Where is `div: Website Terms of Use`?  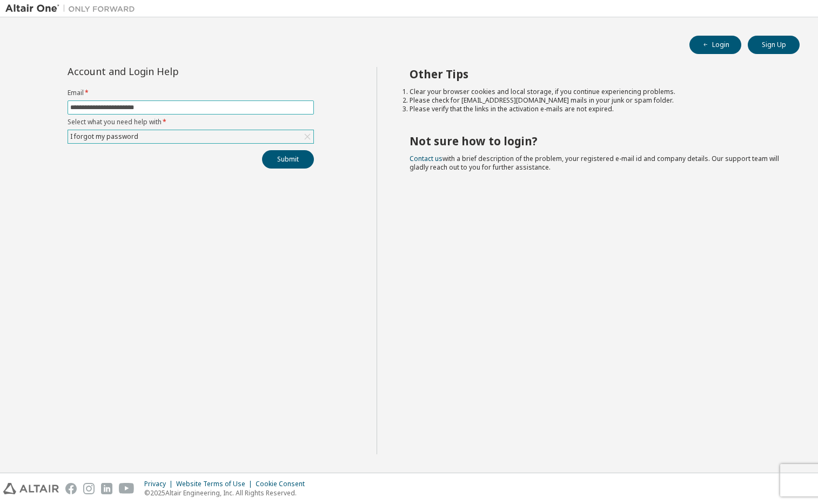
div: Website Terms of Use is located at coordinates (216, 484).